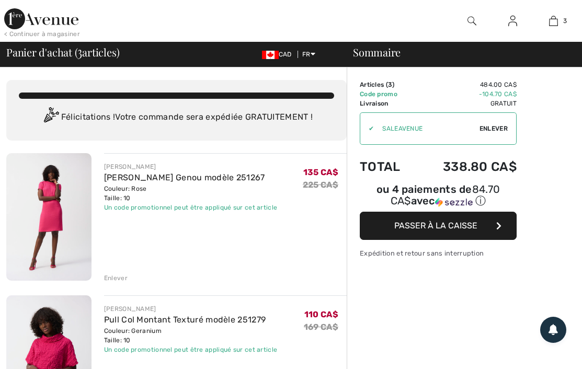 The width and height of the screenshot is (582, 369). What do you see at coordinates (49, 217) in the screenshot?
I see `img: Robe Fourreau Genou modèle 251267` at bounding box center [49, 217].